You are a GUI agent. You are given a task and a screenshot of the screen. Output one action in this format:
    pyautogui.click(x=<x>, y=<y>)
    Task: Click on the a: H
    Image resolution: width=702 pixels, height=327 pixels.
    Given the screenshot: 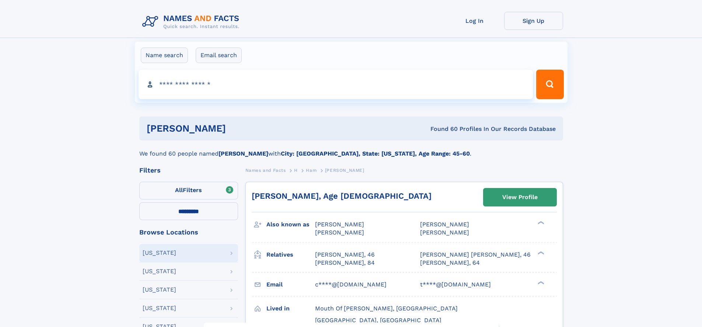 What is the action you would take?
    pyautogui.click(x=296, y=170)
    